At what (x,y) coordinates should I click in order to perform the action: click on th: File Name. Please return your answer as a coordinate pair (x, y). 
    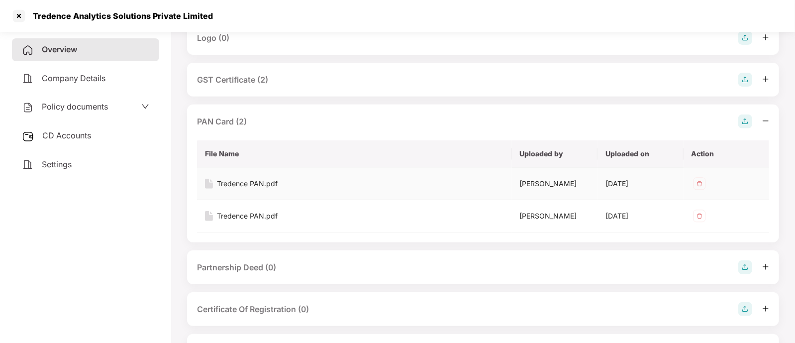
    Looking at the image, I should click on (354, 154).